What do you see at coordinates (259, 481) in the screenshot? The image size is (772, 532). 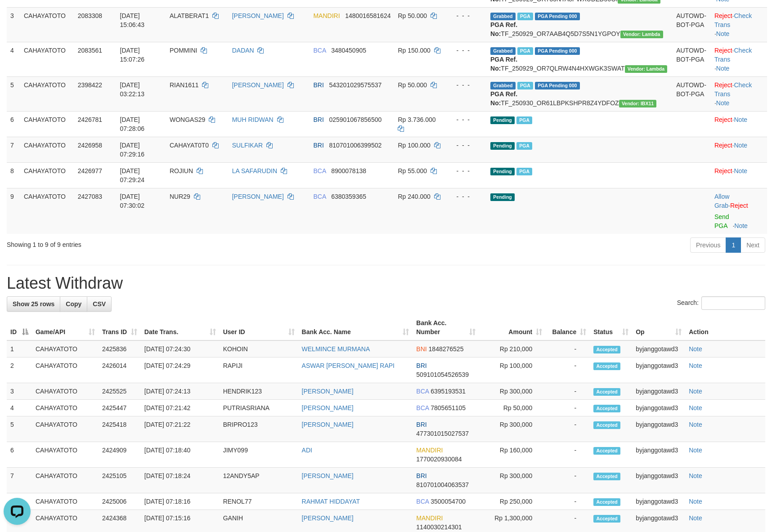 I see `td: 12ANDY5AP` at bounding box center [259, 481].